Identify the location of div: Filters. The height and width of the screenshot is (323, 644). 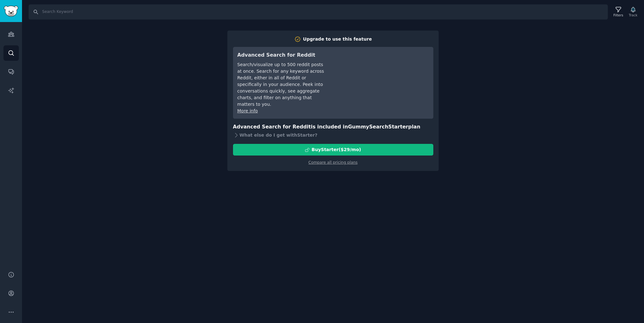
(618, 15).